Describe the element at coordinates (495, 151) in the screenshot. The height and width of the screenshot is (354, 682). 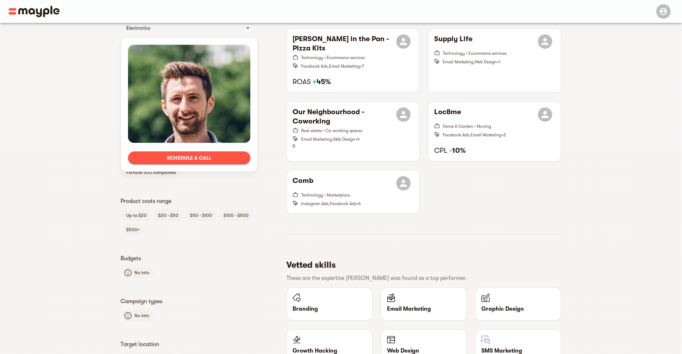
I see `h6: CPL` at that location.